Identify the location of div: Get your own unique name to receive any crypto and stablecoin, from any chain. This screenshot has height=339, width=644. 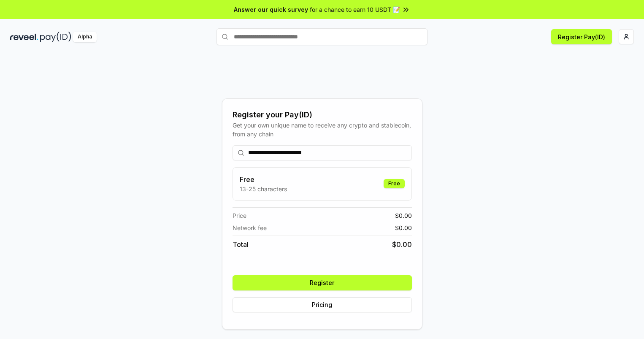
(322, 130).